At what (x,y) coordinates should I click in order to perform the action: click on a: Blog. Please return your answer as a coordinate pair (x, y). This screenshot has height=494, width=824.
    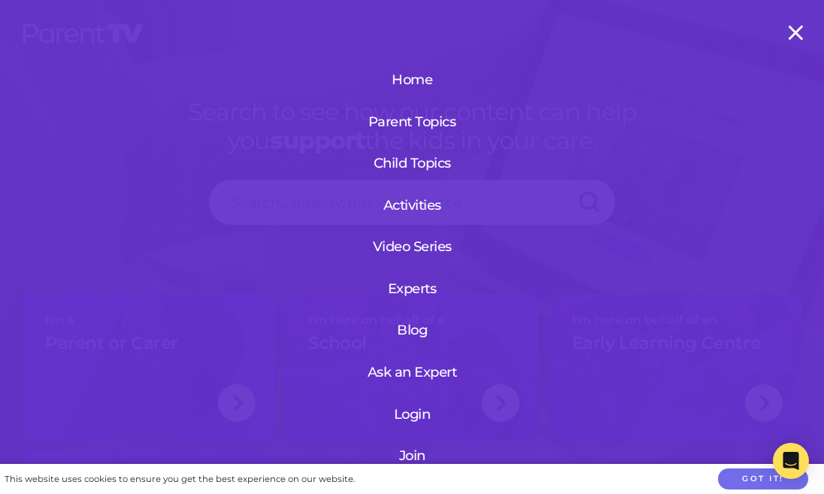
    Looking at the image, I should click on (412, 330).